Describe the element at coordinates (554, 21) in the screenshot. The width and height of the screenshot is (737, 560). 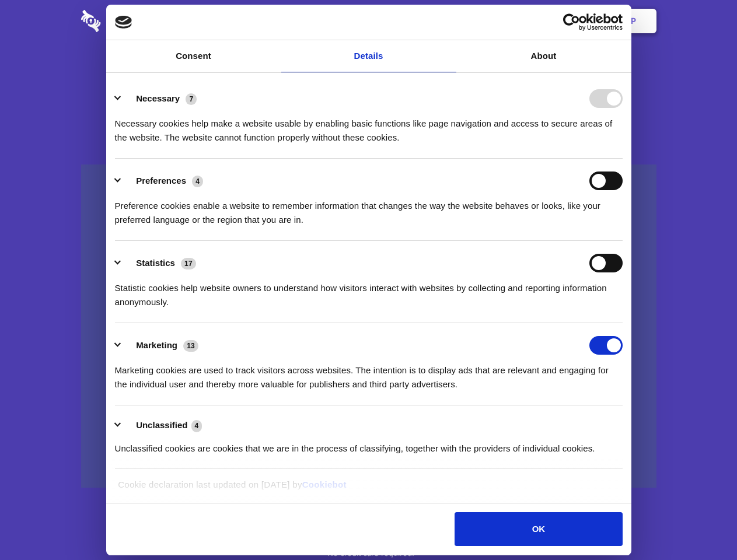
I see `a: Login` at that location.